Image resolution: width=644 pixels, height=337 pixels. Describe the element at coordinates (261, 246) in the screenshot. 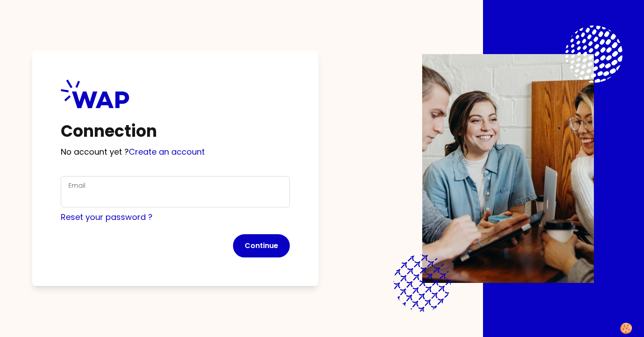

I see `button: Continue` at that location.